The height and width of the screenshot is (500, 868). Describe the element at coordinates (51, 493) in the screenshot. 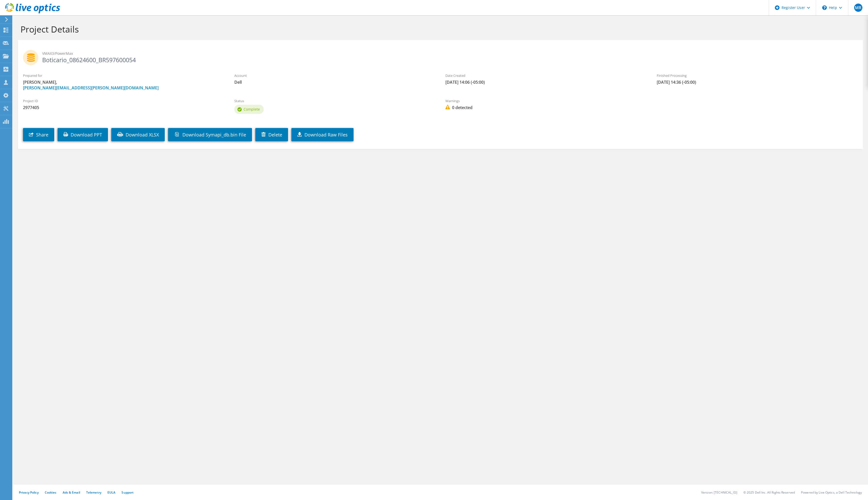

I see `a: Cookies` at that location.